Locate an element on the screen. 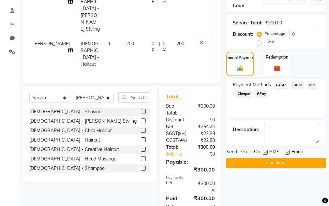 The image size is (329, 206). div: Total: is located at coordinates (176, 147).